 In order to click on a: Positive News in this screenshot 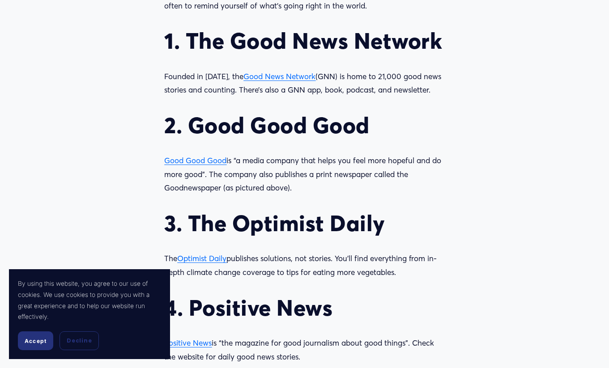, I will do `click(188, 343)`.